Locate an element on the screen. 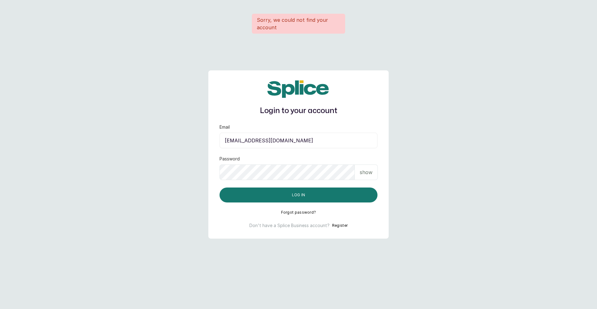  button: Log in is located at coordinates (299, 195).